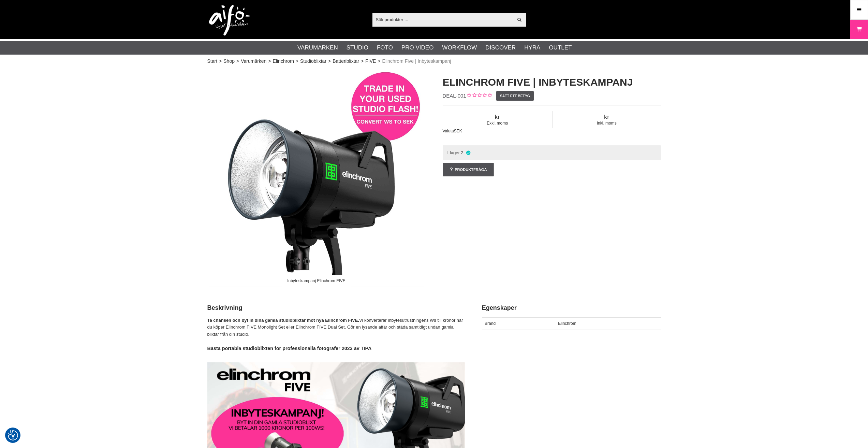 The image size is (868, 448). What do you see at coordinates (567, 323) in the screenshot?
I see `span: Elinchrom` at bounding box center [567, 323].